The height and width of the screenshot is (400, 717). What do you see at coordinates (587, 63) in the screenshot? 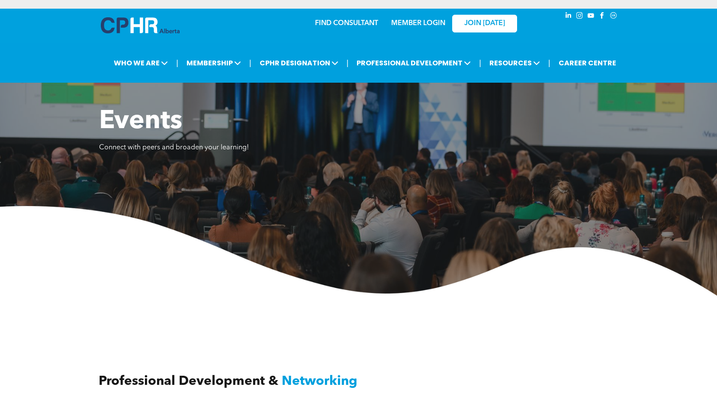
I see `a: CAREER CENTRE` at bounding box center [587, 63].